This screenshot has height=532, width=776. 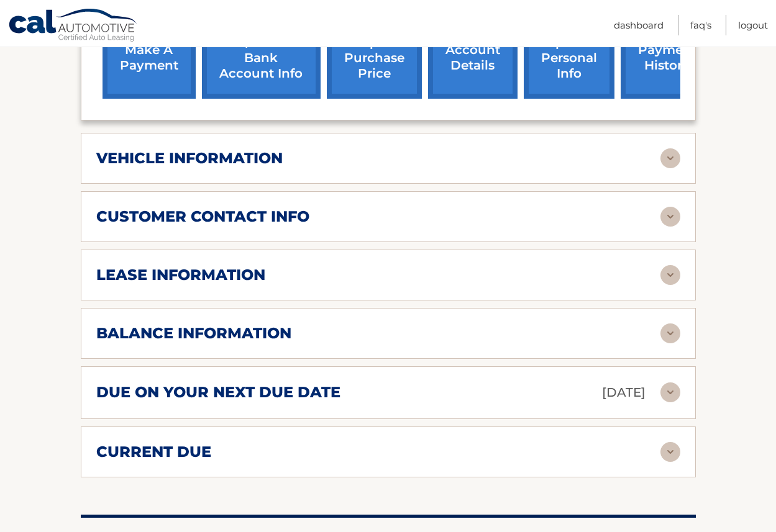 I want to click on a: make a payment, so click(x=149, y=58).